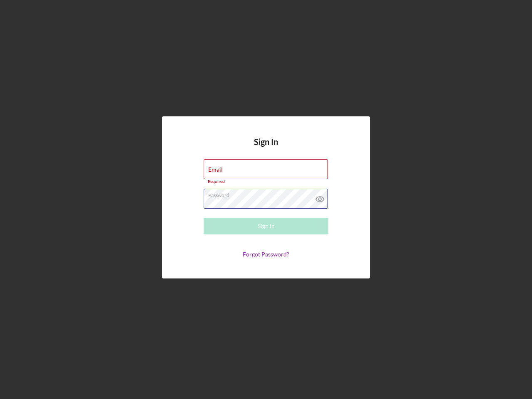 This screenshot has height=399, width=532. What do you see at coordinates (215, 170) in the screenshot?
I see `label: Email` at bounding box center [215, 170].